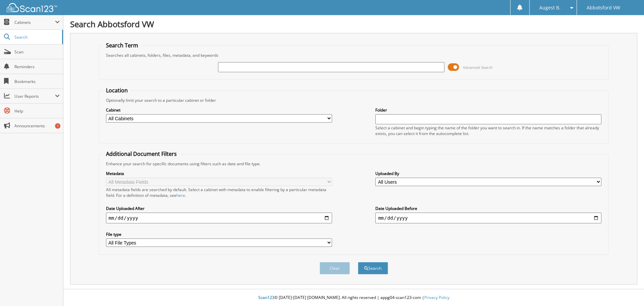  What do you see at coordinates (122, 45) in the screenshot?
I see `legend: Search Term` at bounding box center [122, 45].